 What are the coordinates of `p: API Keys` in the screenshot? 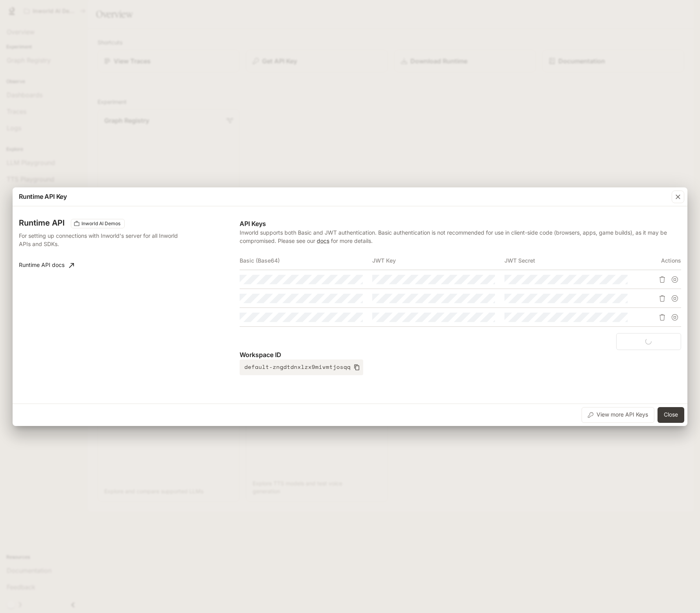 It's located at (460, 224).